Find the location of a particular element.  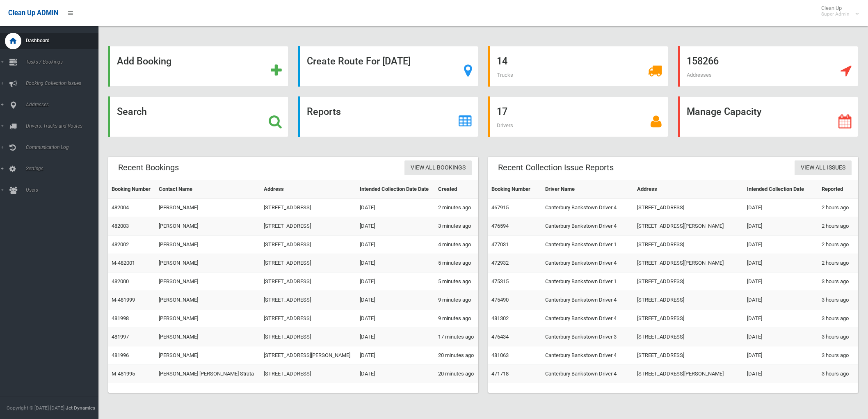

header: Recent Bookings is located at coordinates (149, 167).